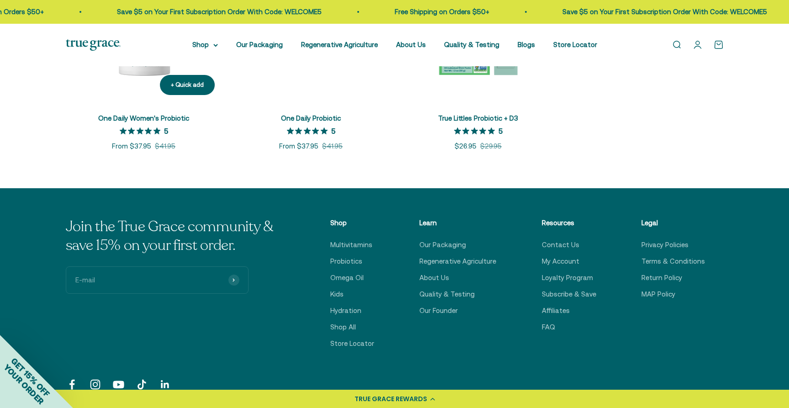 The width and height of the screenshot is (789, 408). What do you see at coordinates (567, 278) in the screenshot?
I see `a: Loyalty Program` at bounding box center [567, 278].